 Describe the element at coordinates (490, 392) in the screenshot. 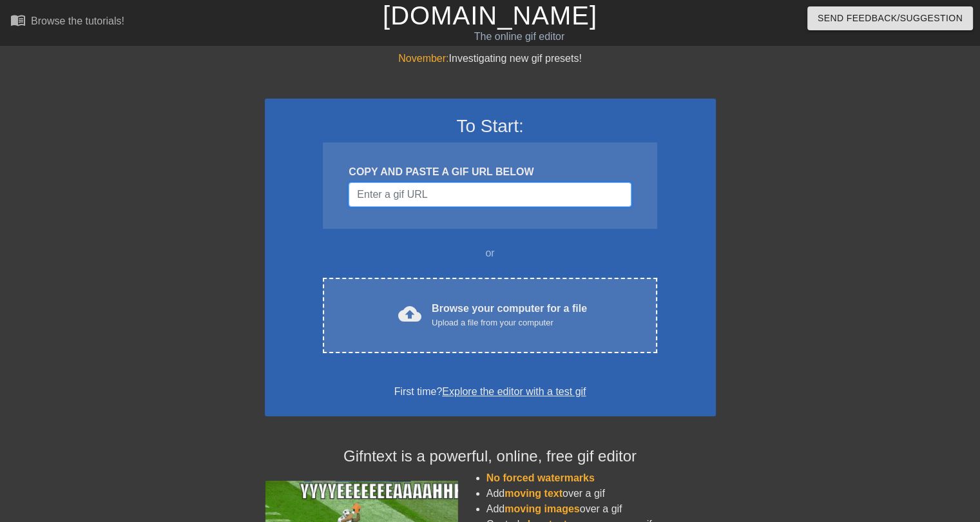

I see `div: First time?` at that location.